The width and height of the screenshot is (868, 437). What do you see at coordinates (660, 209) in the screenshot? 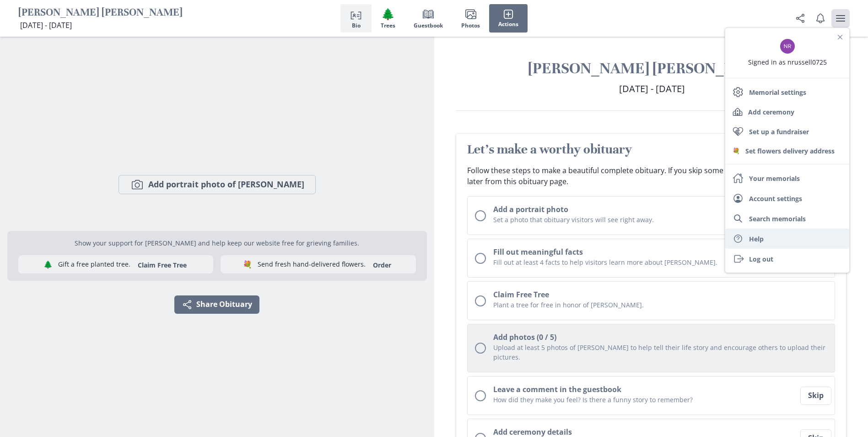
I see `h2: Add a portrait photo` at bounding box center [660, 209].